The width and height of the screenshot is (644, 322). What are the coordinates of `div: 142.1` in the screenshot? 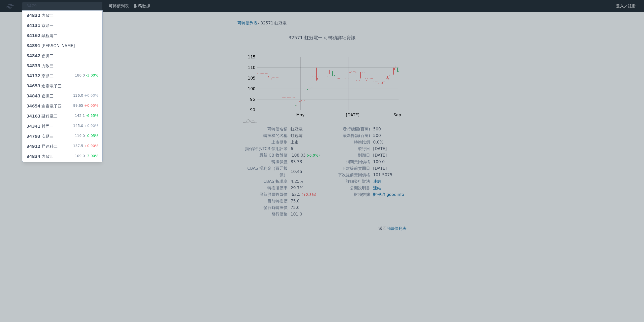 It's located at (87, 117).